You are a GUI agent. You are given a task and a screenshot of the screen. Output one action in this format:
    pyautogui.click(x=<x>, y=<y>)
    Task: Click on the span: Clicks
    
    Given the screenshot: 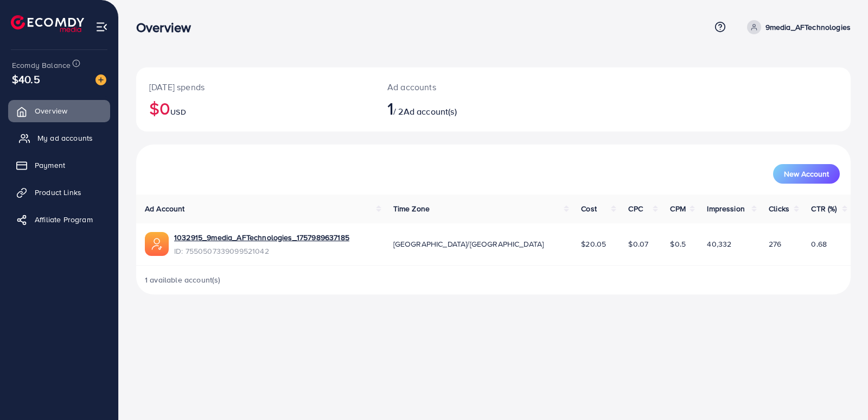 What is the action you would take?
    pyautogui.click(x=779, y=208)
    